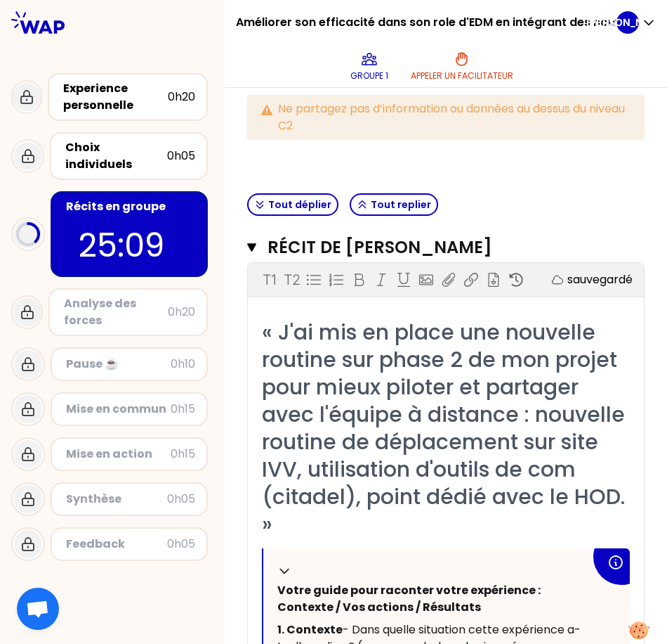 The image size is (667, 644). Describe the element at coordinates (116, 544) in the screenshot. I see `div: Feedback` at that location.